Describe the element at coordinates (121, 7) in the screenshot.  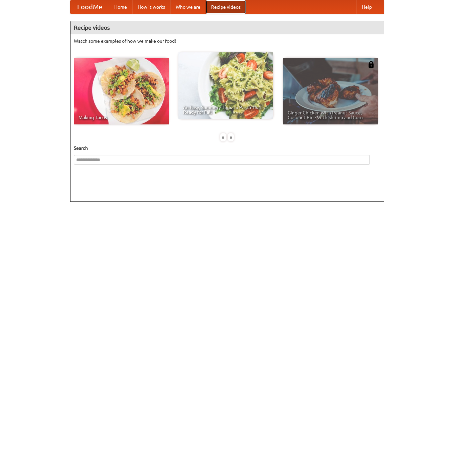
I see `a: Home` at that location.